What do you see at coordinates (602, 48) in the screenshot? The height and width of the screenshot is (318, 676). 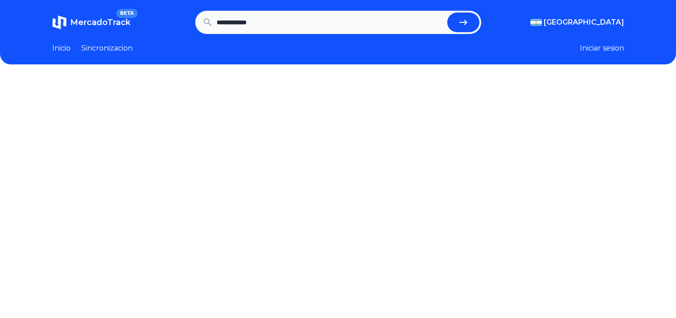 I see `button: Iniciar sesion` at bounding box center [602, 48].